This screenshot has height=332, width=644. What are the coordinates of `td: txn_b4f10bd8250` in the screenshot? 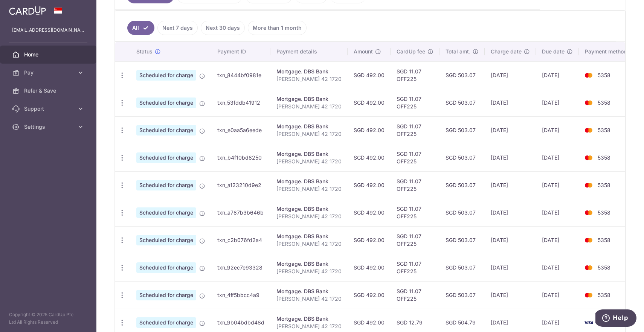 It's located at (240, 157).